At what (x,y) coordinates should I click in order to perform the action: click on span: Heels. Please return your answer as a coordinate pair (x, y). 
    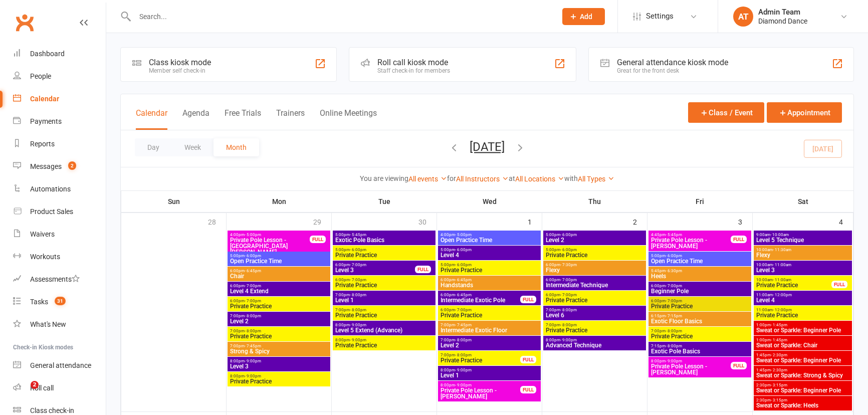
    Looking at the image, I should click on (700, 276).